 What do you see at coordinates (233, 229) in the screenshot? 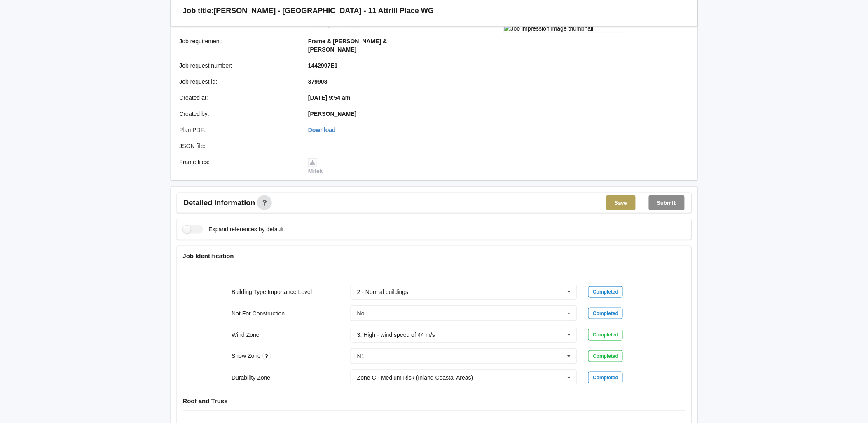
I see `label: Expand references by default` at bounding box center [233, 229].